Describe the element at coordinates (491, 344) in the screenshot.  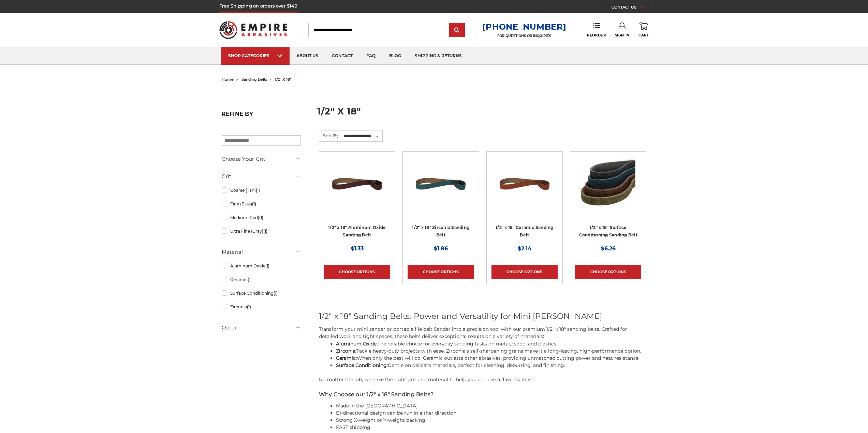
I see `li: The reliable choice for everyday sanding tasks on metal, wood, and plastics.` at that location.